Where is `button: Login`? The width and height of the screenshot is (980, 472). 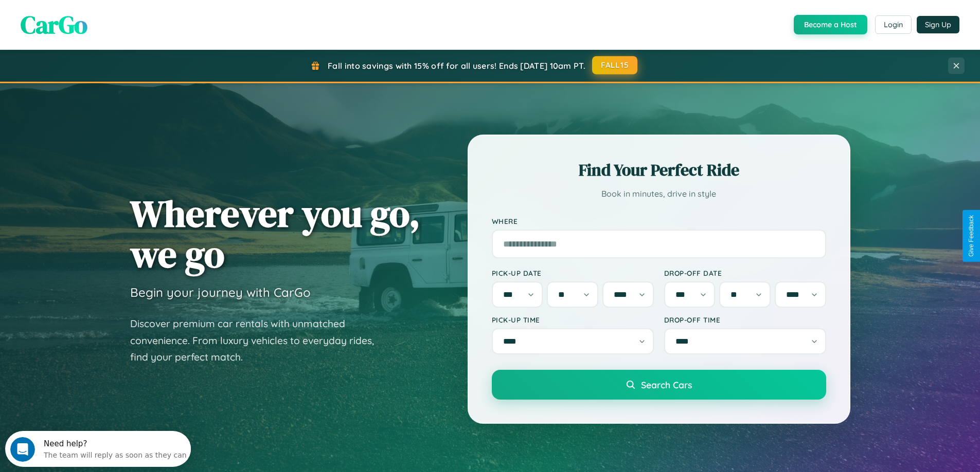
button: Login is located at coordinates (893, 24).